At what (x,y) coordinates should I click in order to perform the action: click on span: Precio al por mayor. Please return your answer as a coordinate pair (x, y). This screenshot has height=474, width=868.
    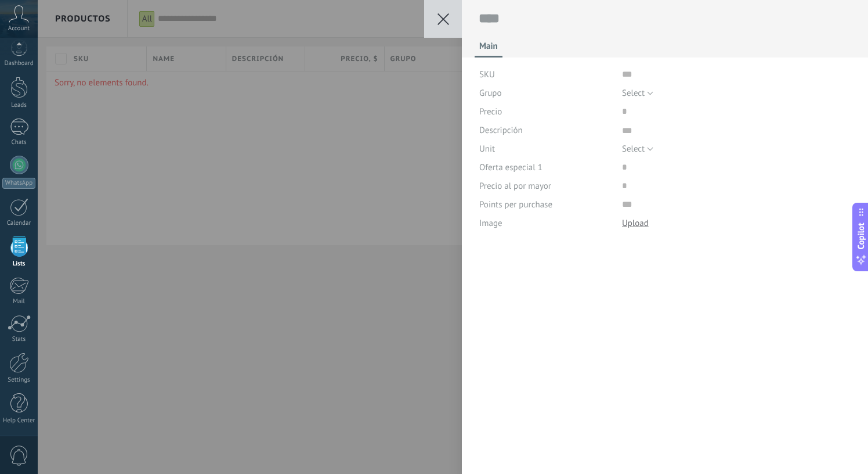
    Looking at the image, I should click on (515, 186).